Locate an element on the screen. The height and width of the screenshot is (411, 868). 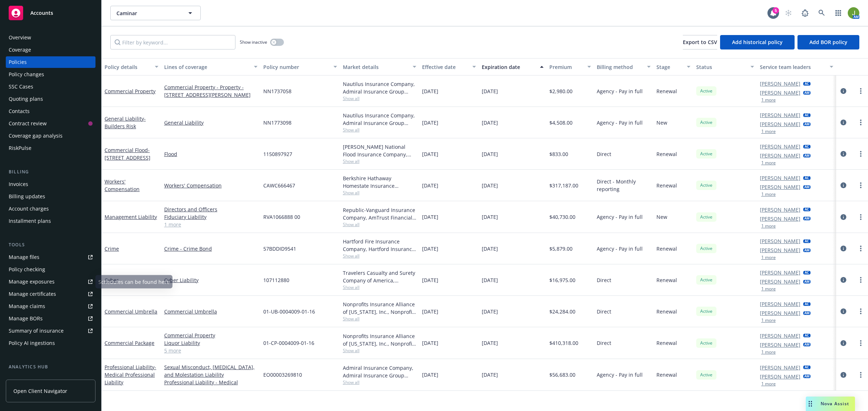
div: Loss summary generator is located at coordinates (39, 380).